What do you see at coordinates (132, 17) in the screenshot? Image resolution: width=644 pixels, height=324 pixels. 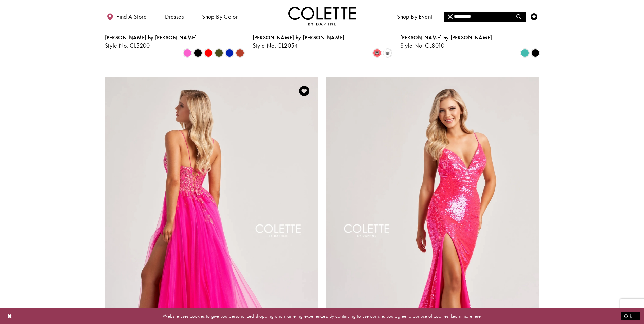 I see `span: Find a store` at bounding box center [132, 17].